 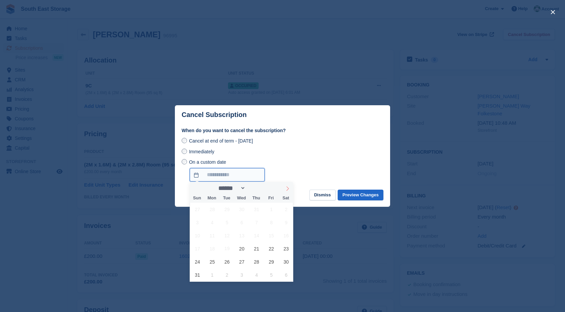 I want to click on span: September 3, 2025, so click(x=241, y=275).